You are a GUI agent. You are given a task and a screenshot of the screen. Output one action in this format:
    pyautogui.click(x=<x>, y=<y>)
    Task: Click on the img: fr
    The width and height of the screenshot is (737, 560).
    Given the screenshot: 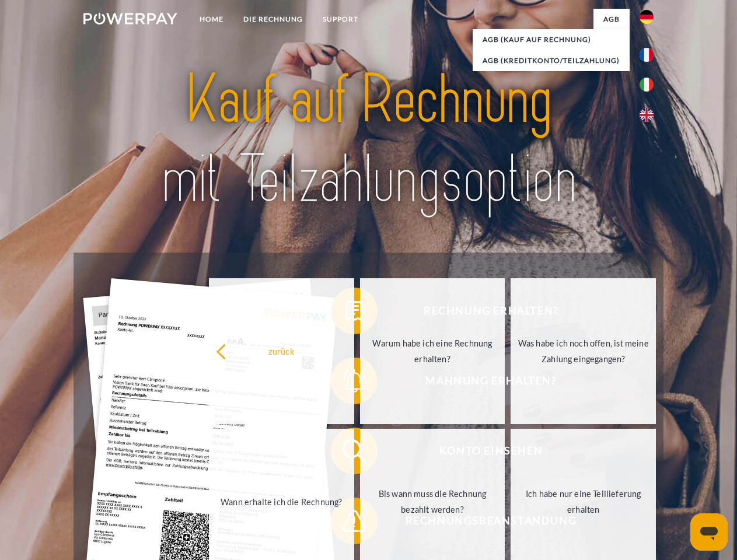 What is the action you would take?
    pyautogui.click(x=647, y=55)
    